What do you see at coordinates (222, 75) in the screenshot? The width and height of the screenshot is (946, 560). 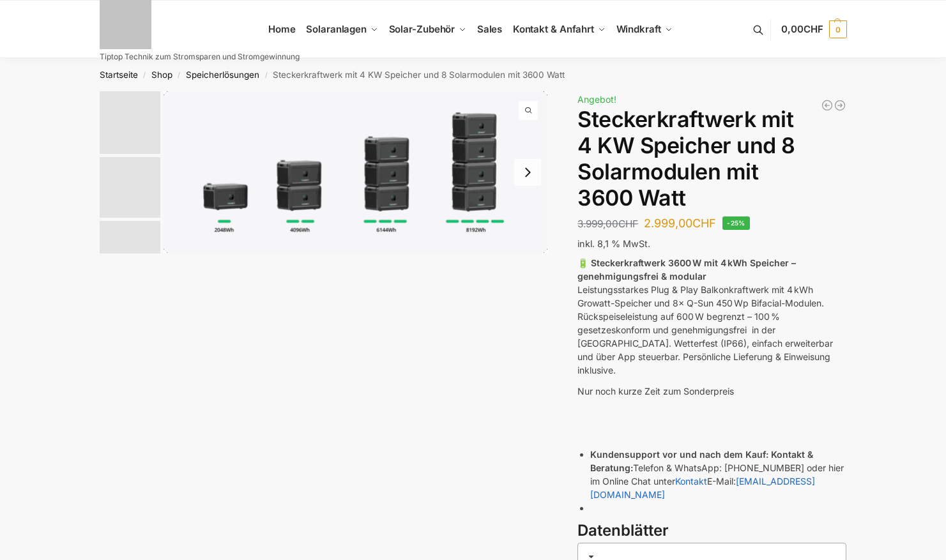 I see `a: Speicherlösungen` at bounding box center [222, 75].